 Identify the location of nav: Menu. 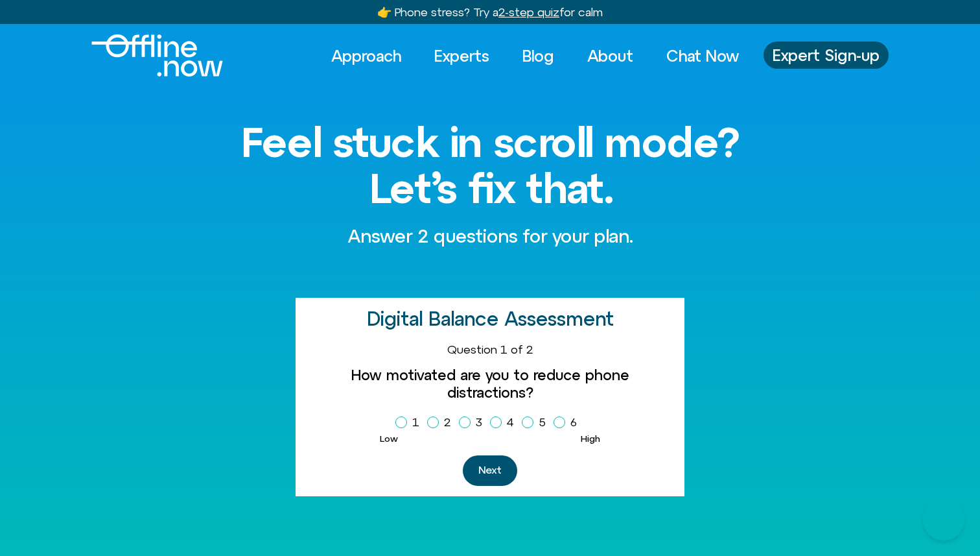
(535, 55).